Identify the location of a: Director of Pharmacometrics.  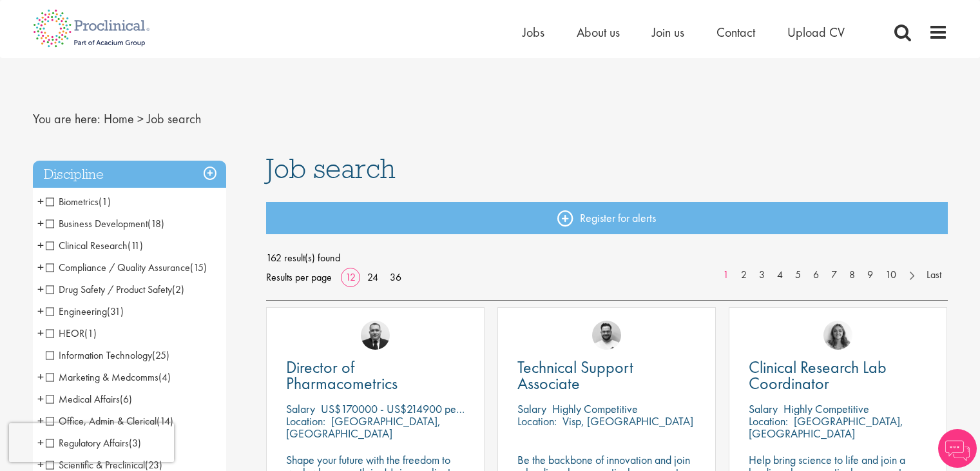
(375, 375).